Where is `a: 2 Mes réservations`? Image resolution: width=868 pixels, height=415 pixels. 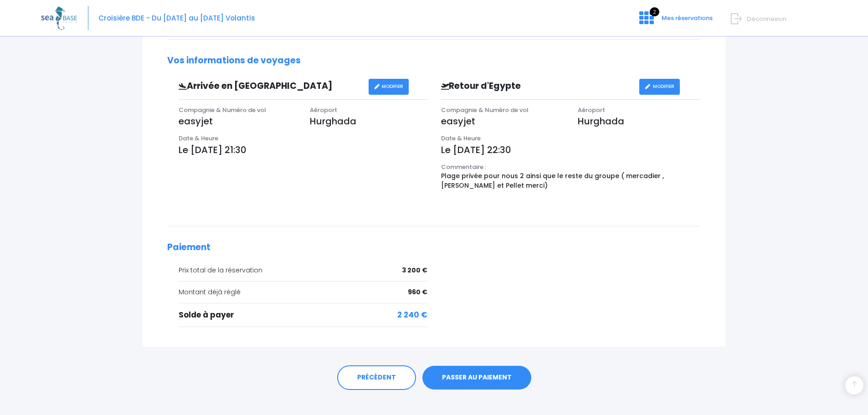
a: 2 Mes réservations is located at coordinates (674, 21).